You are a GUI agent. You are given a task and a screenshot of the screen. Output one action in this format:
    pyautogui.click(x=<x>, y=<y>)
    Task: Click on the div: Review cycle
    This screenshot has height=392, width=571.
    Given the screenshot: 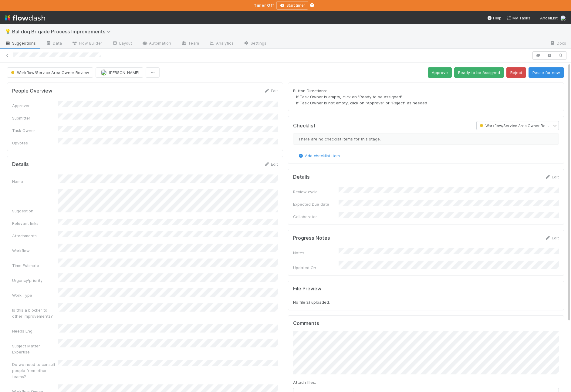 What is the action you would take?
    pyautogui.click(x=316, y=192)
    